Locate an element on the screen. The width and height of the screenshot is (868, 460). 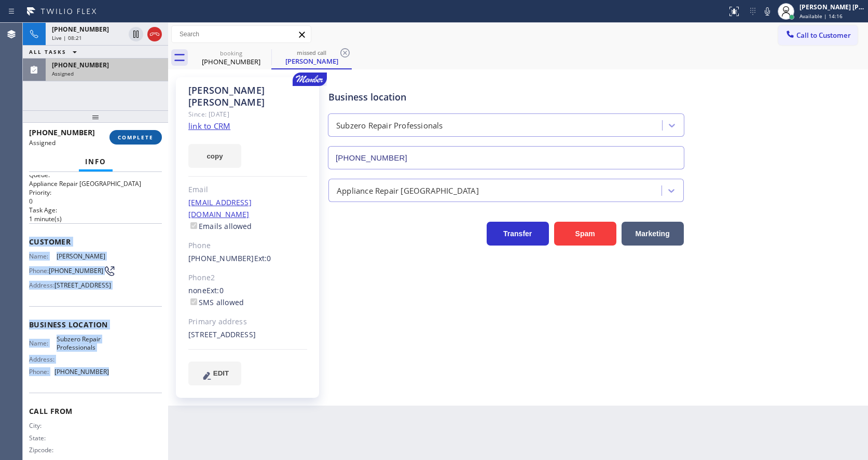
input: Phone Number is located at coordinates (506, 157).